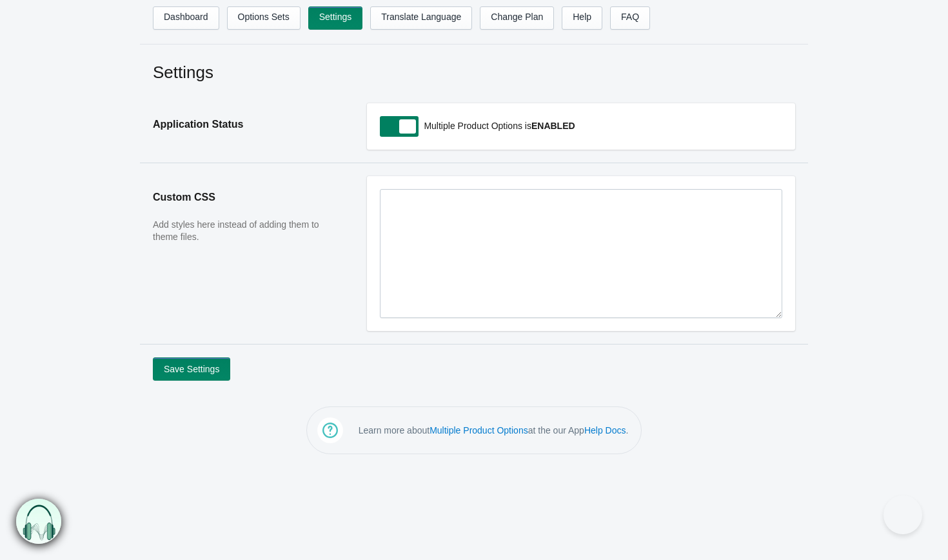 This screenshot has height=560, width=948. Describe the element at coordinates (247, 197) in the screenshot. I see `h2: Custom CSS` at that location.